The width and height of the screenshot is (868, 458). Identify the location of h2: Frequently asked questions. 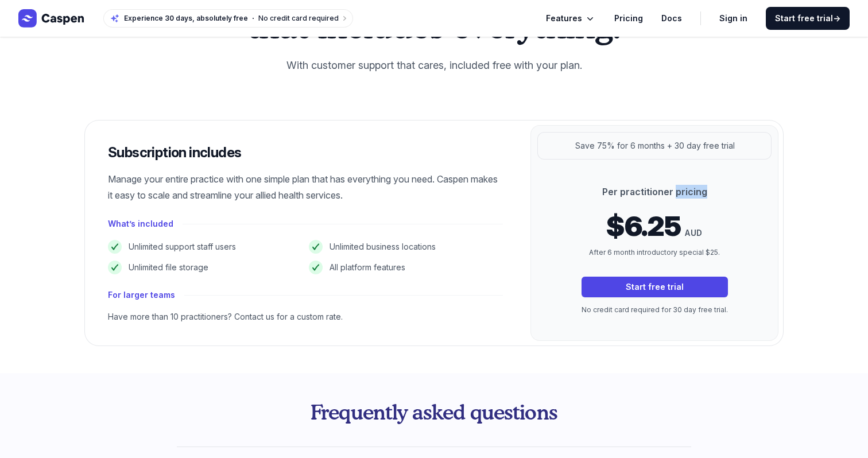
(434, 411).